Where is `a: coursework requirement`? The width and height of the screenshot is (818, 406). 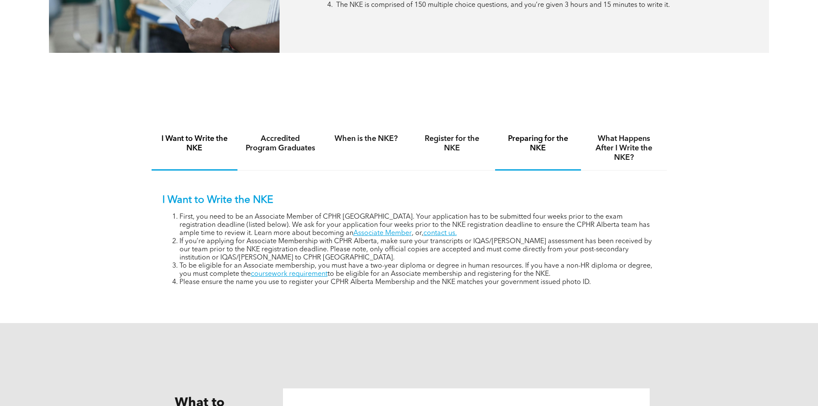 a: coursework requirement is located at coordinates (289, 274).